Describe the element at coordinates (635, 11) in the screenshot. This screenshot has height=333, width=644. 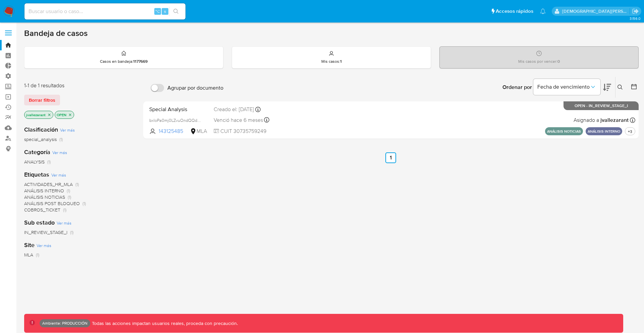
I see `a: Salir` at that location.